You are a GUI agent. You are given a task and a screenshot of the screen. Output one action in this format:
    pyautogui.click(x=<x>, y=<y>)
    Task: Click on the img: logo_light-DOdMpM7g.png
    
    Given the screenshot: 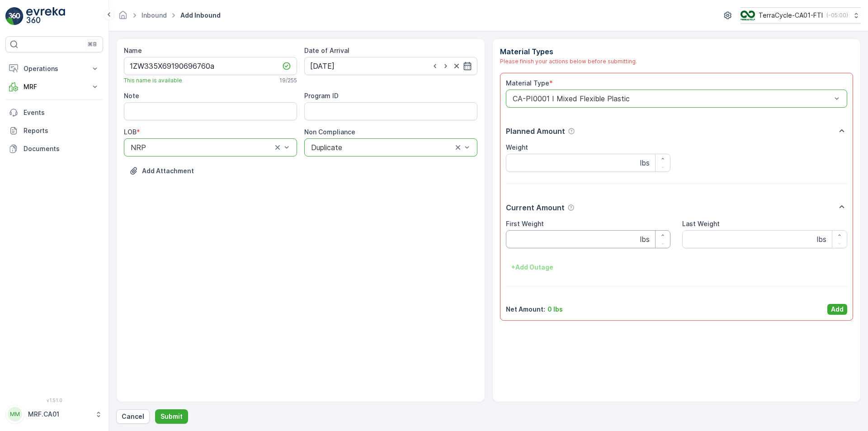 What is the action you would take?
    pyautogui.click(x=46, y=16)
    